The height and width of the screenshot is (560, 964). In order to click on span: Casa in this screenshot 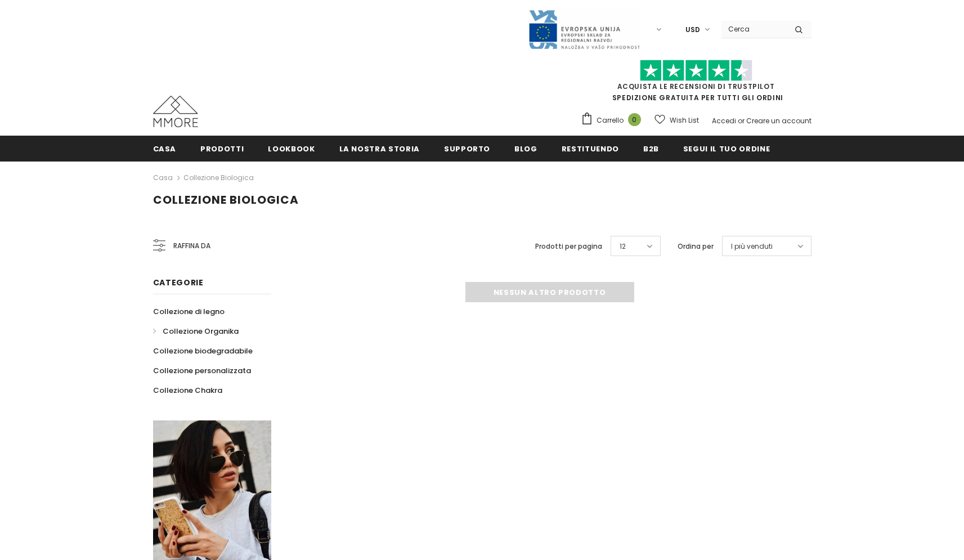, I will do `click(165, 149)`.